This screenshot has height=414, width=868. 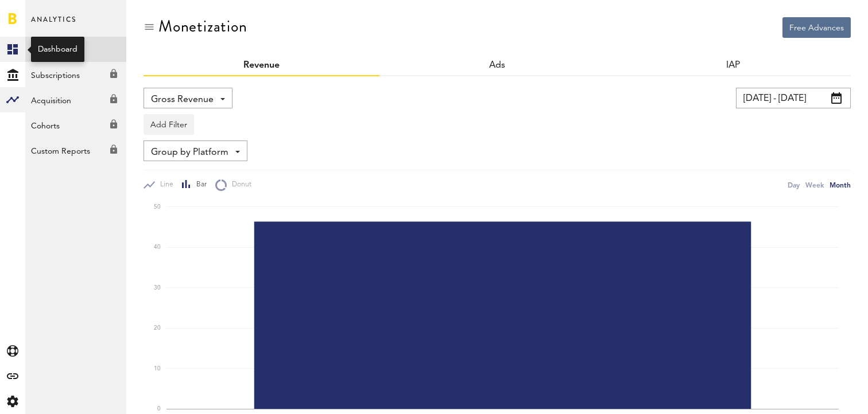 I want to click on text: 30, so click(x=157, y=288).